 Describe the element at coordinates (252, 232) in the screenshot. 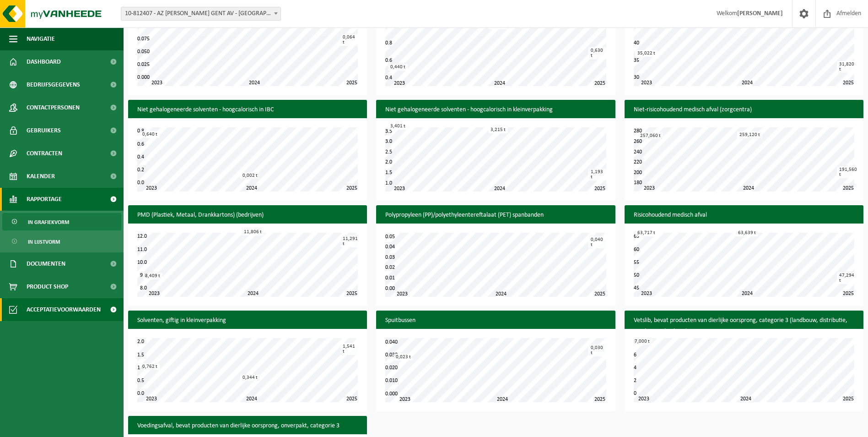

I see `div: 11,806 t` at that location.